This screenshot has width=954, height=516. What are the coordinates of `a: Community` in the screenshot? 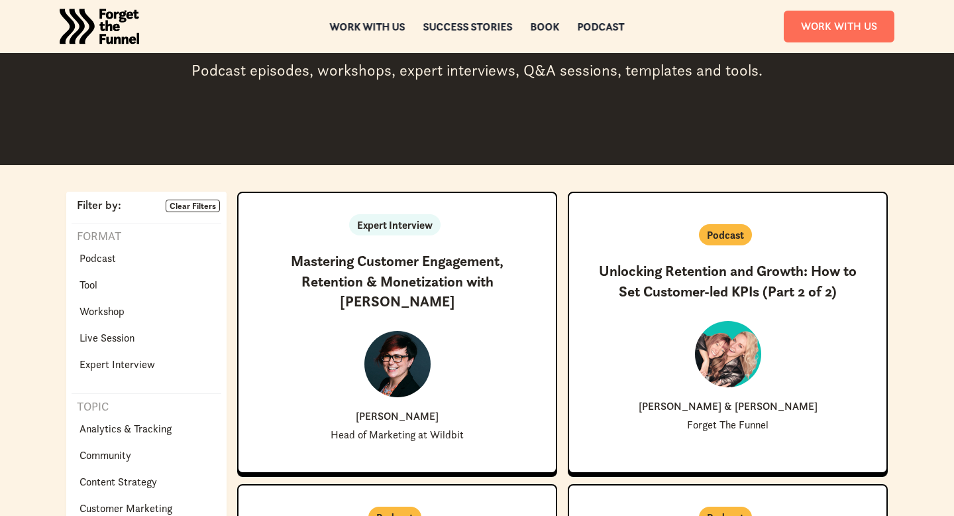 It's located at (105, 455).